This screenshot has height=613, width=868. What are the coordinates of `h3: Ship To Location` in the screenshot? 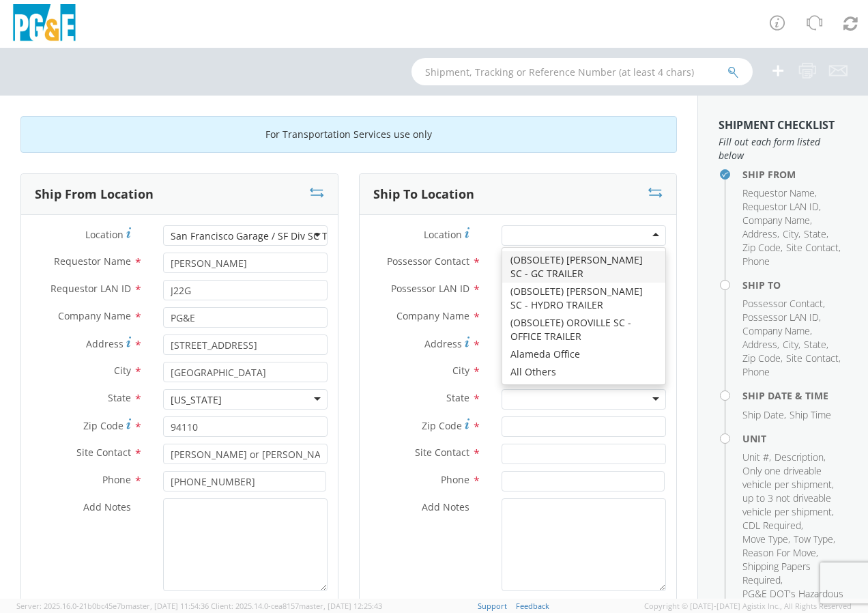 It's located at (423, 194).